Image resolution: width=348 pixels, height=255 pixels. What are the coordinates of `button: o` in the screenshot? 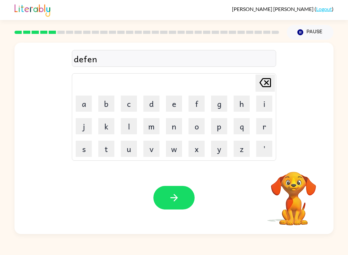 It's located at (197, 126).